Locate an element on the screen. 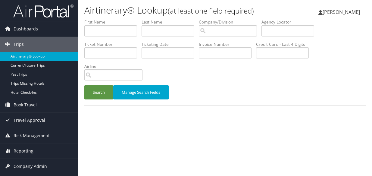 Image resolution: width=372 pixels, height=176 pixels. label: First Name is located at coordinates (113, 22).